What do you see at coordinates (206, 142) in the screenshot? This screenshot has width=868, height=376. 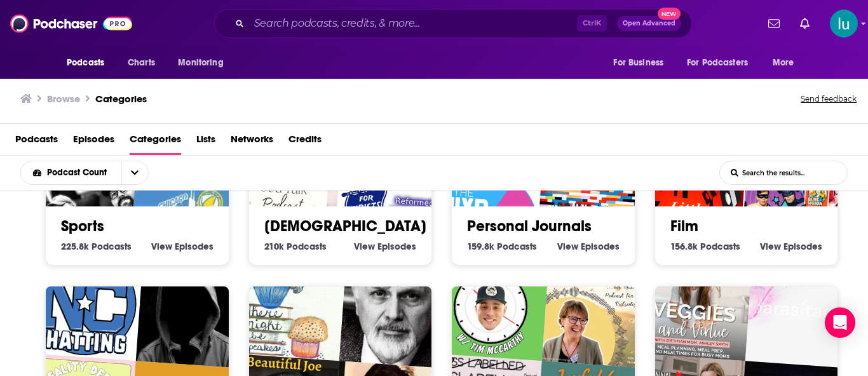 I see `span: Lists` at bounding box center [206, 142].